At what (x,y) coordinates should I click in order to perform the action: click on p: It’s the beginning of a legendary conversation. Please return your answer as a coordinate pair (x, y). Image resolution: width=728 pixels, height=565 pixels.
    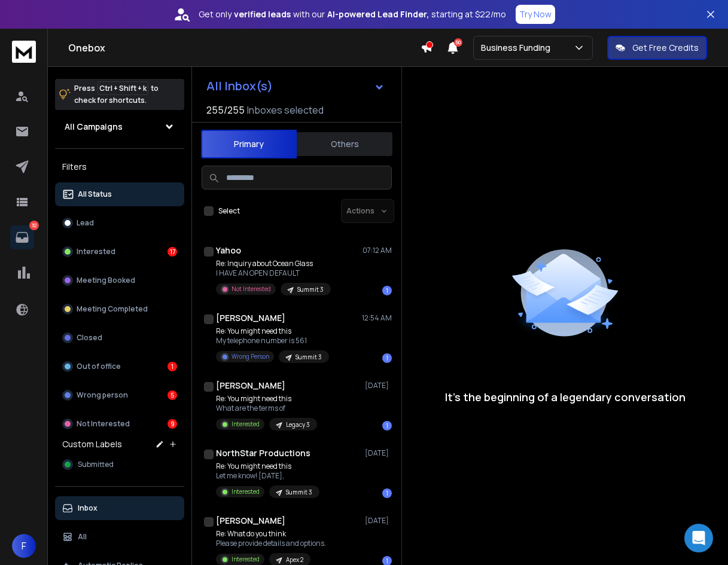
    Looking at the image, I should click on (565, 397).